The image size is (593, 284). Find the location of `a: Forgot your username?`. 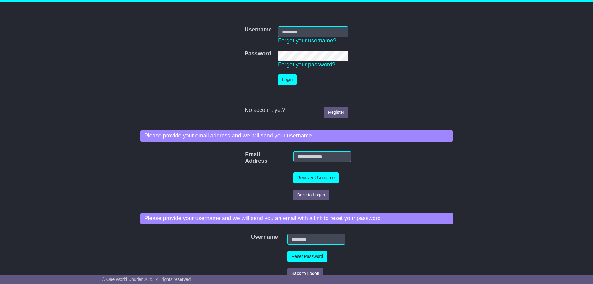

a: Forgot your username? is located at coordinates (307, 41).